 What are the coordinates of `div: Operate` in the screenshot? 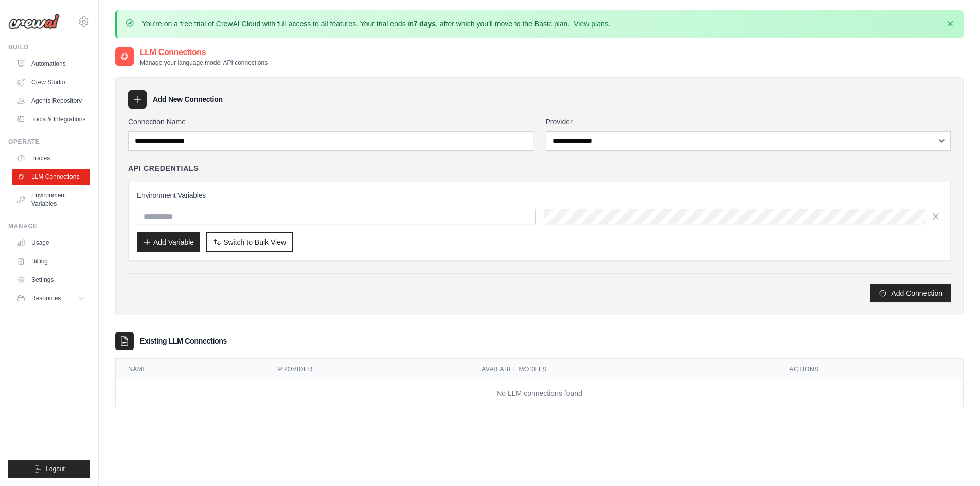 It's located at (49, 142).